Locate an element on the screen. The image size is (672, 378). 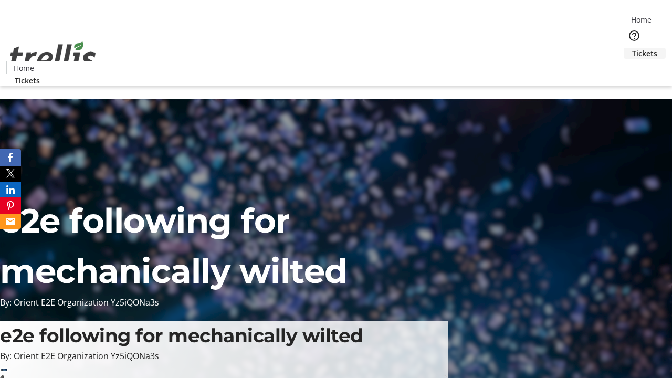
img: Orient E2E Organization Yz5iQONa3s's Logo is located at coordinates (53, 56).